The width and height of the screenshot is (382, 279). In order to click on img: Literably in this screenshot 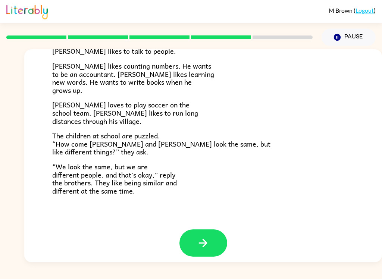, I will do `click(27, 11)`.